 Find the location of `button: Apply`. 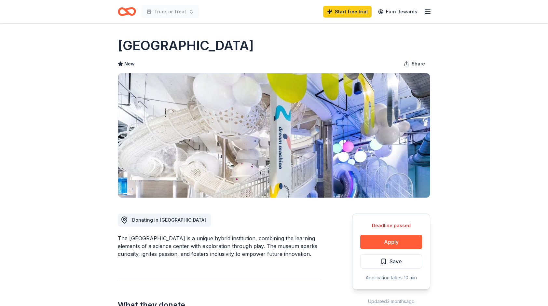

button: Apply is located at coordinates (391, 242).